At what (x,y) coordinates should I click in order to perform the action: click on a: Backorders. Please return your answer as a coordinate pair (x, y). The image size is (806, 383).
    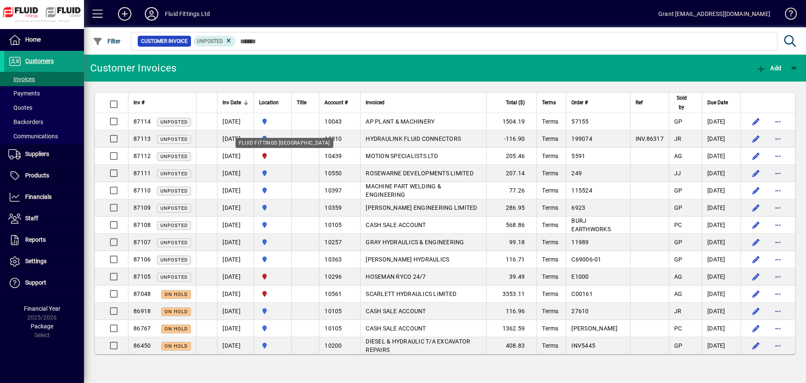
    Looking at the image, I should click on (44, 122).